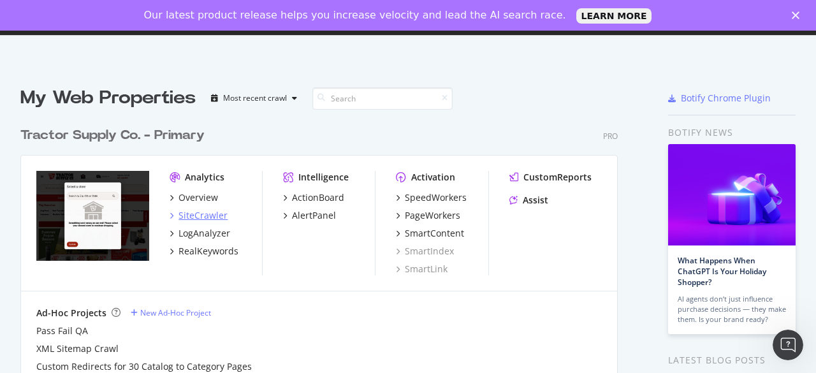 This screenshot has width=816, height=373. Describe the element at coordinates (424, 251) in the screenshot. I see `div: SmartIndex` at that location.